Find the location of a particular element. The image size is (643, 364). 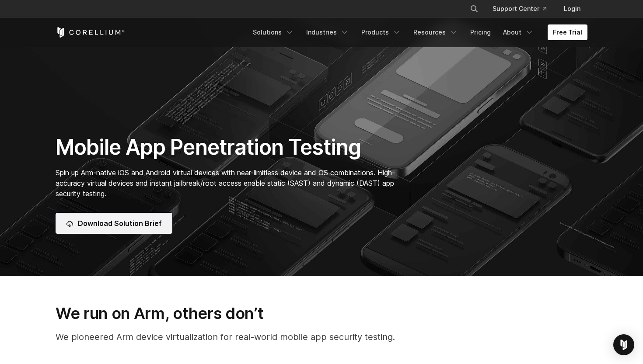

span: Download Solution Brief is located at coordinates (120, 224).